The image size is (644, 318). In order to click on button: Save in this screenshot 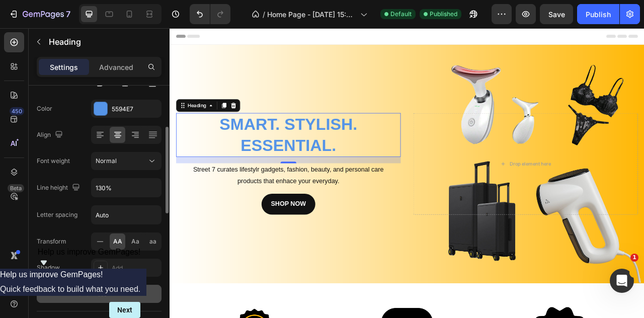, I will do `click(556, 14)`.